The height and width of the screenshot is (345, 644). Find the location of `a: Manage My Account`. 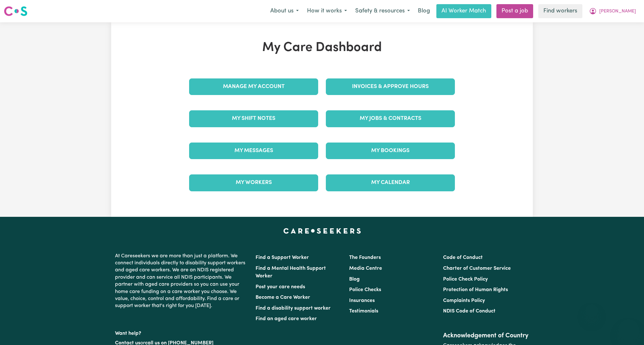

a: Manage My Account is located at coordinates (254, 86).